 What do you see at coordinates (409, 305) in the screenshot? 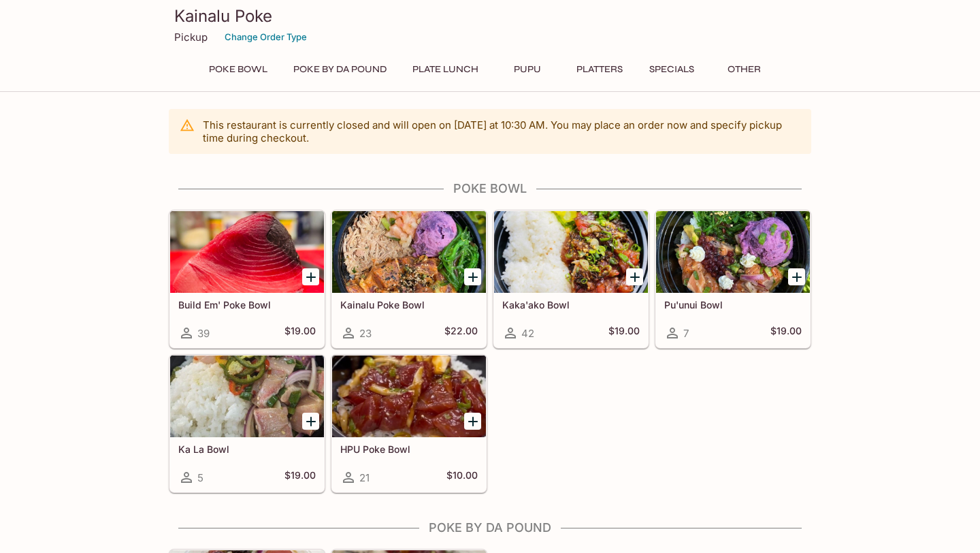
I see `h5: Kainalu Poke Bowl` at bounding box center [409, 305].